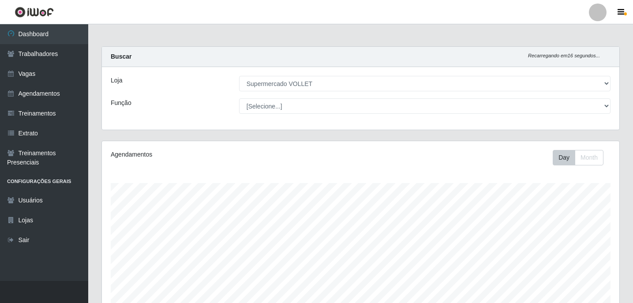  I want to click on button: Day, so click(563, 157).